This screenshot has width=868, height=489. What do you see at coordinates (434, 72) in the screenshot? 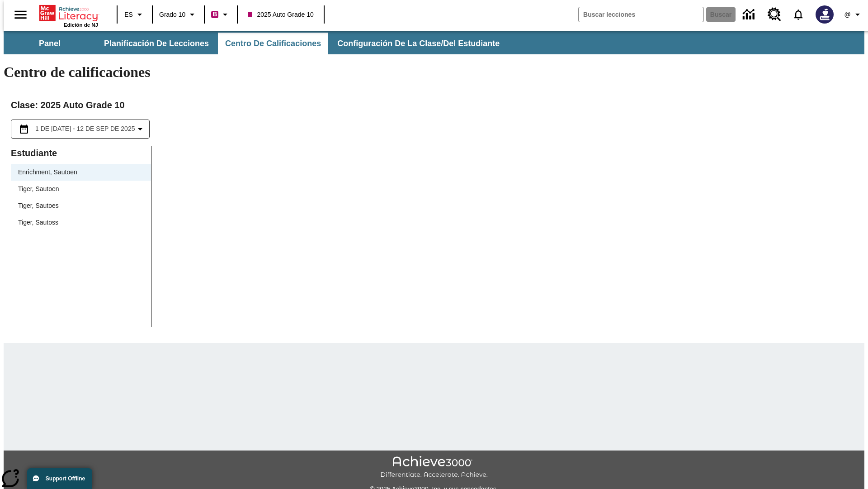
I see `h1: Centro de calificaciones` at bounding box center [434, 72].